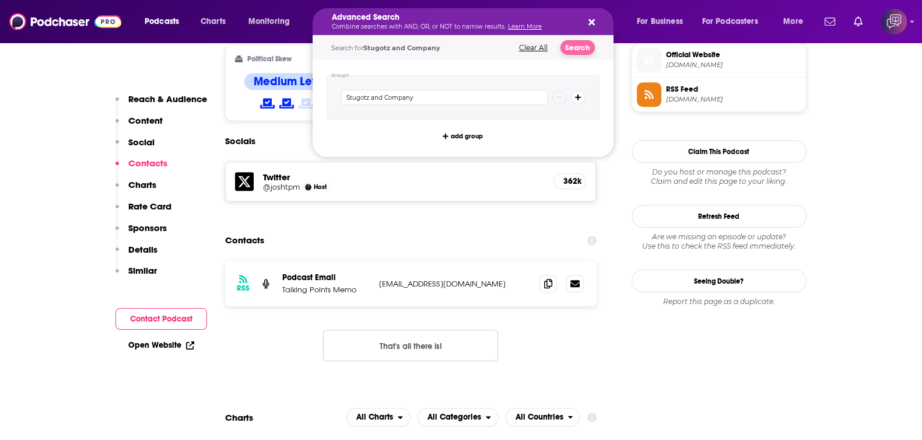 The width and height of the screenshot is (922, 440). I want to click on h2: Countries, so click(543, 417).